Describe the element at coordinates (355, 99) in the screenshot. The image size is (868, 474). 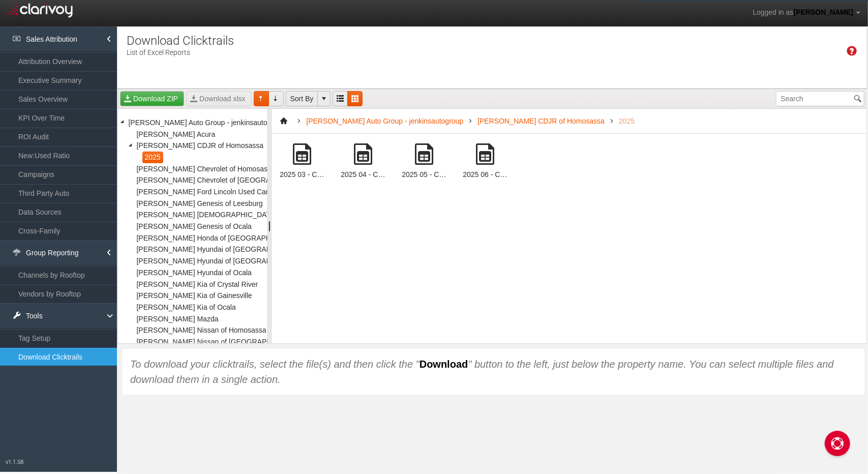
I see `a: List View` at that location.